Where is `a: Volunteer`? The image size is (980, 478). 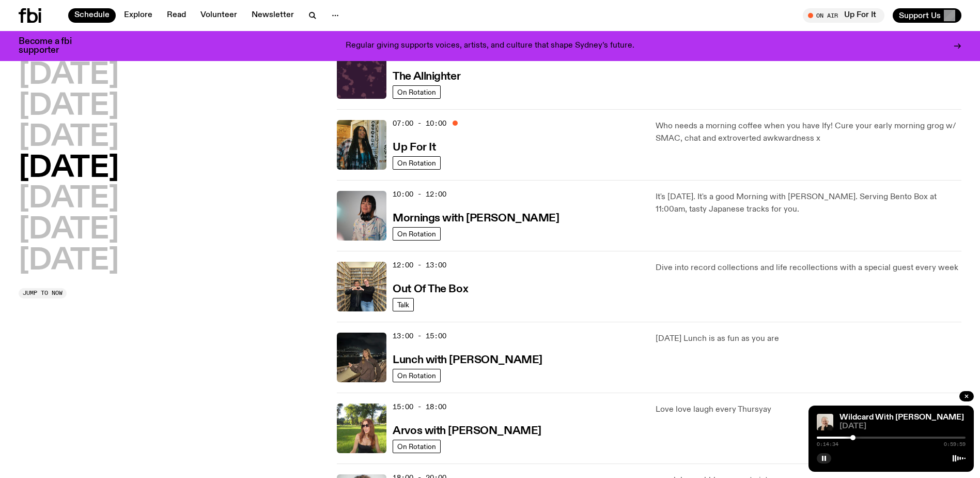 a: Volunteer is located at coordinates (218, 16).